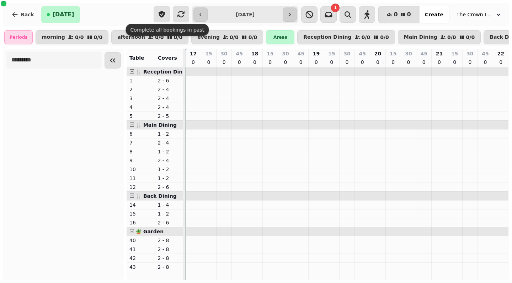 The height and width of the screenshot is (283, 512). I want to click on p: 4, so click(141, 107).